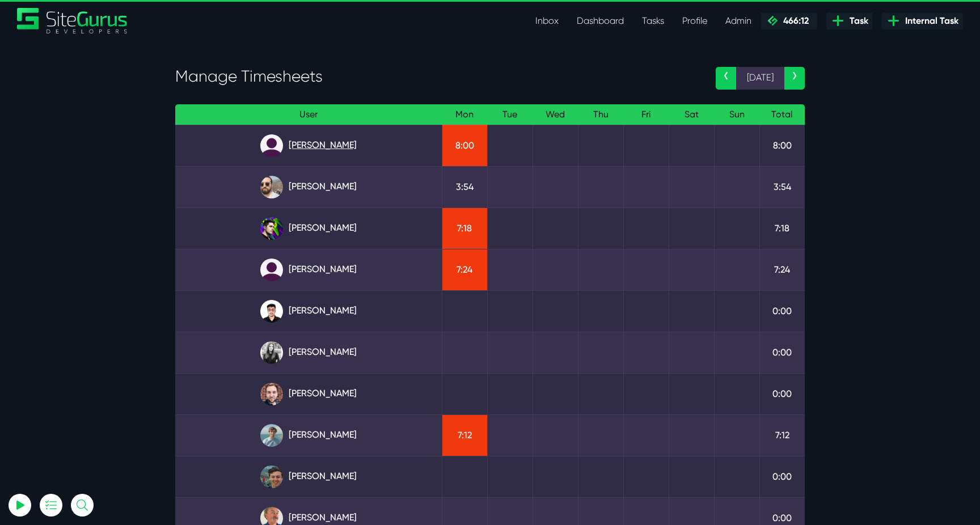 The height and width of the screenshot is (525, 980). What do you see at coordinates (695, 21) in the screenshot?
I see `a: Profile` at bounding box center [695, 21].